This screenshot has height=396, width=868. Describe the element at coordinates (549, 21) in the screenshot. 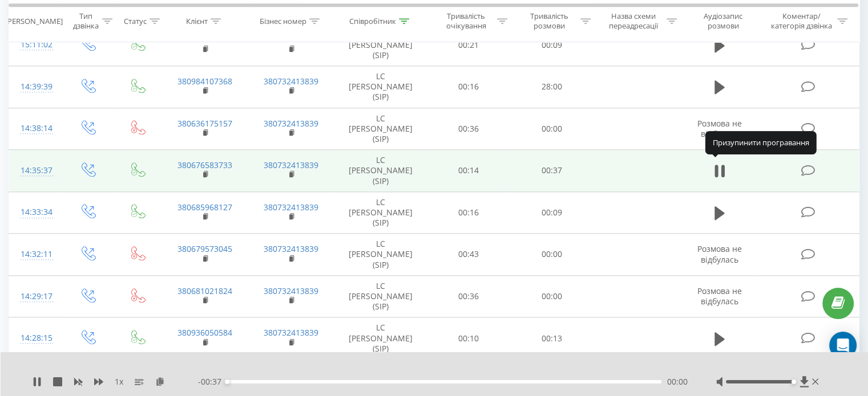

I see `div: Тривалість розмови` at that location.